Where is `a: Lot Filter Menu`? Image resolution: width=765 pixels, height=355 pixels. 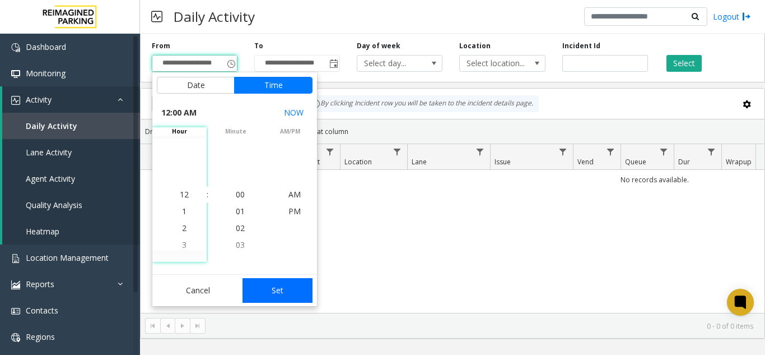 a: Lot Filter Menu is located at coordinates (330, 151).